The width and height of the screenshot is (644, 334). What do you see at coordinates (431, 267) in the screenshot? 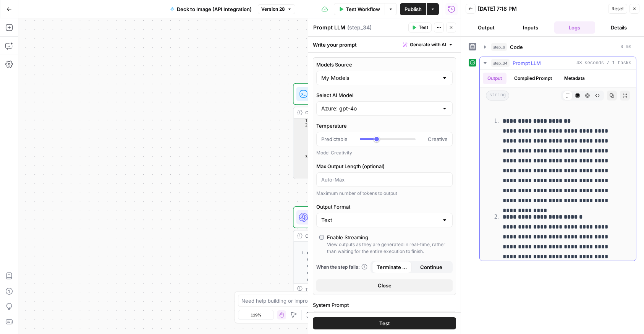
I see `button: Continue` at bounding box center [431, 267].